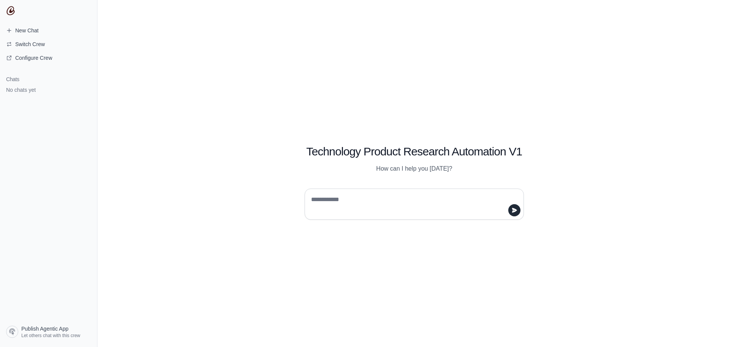 The height and width of the screenshot is (347, 731). What do you see at coordinates (11, 11) in the screenshot?
I see `img: CrewAI Logo` at bounding box center [11, 11].